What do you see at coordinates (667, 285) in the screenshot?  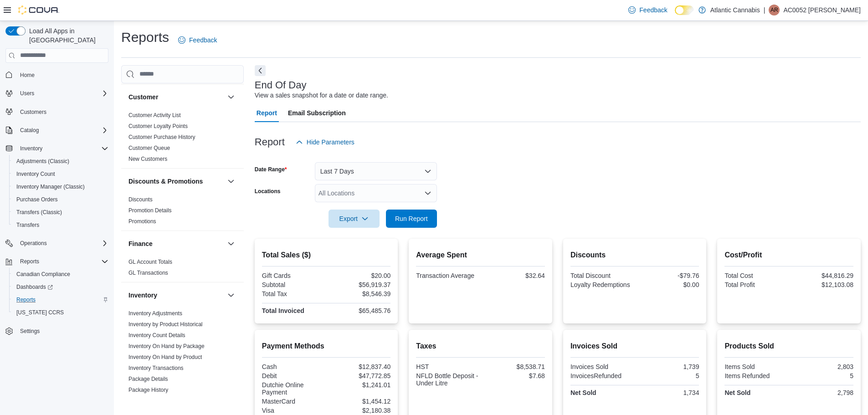 I see `div: $0.00` at bounding box center [667, 285].